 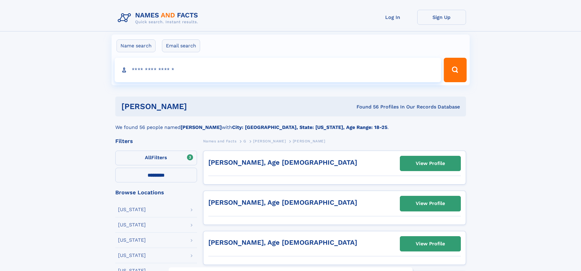 What do you see at coordinates (136, 46) in the screenshot?
I see `label: Name search` at bounding box center [136, 46].